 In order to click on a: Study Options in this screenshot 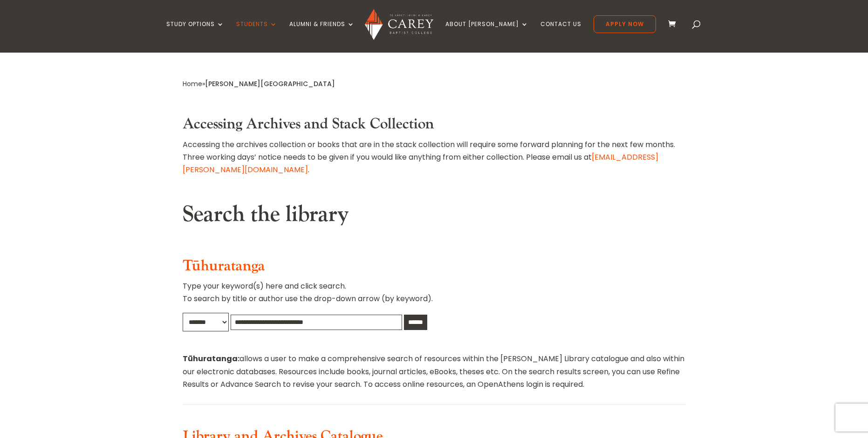, I will do `click(195, 32)`.